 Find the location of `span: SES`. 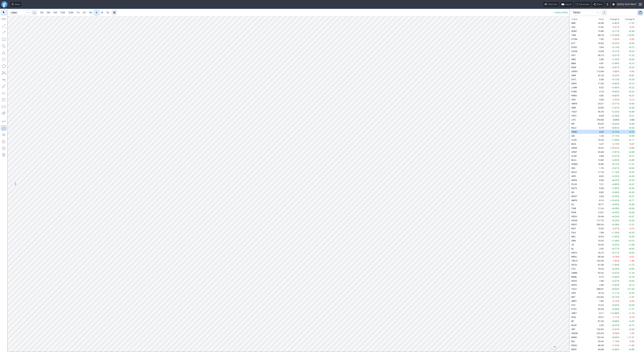

span: SES is located at coordinates (573, 168).